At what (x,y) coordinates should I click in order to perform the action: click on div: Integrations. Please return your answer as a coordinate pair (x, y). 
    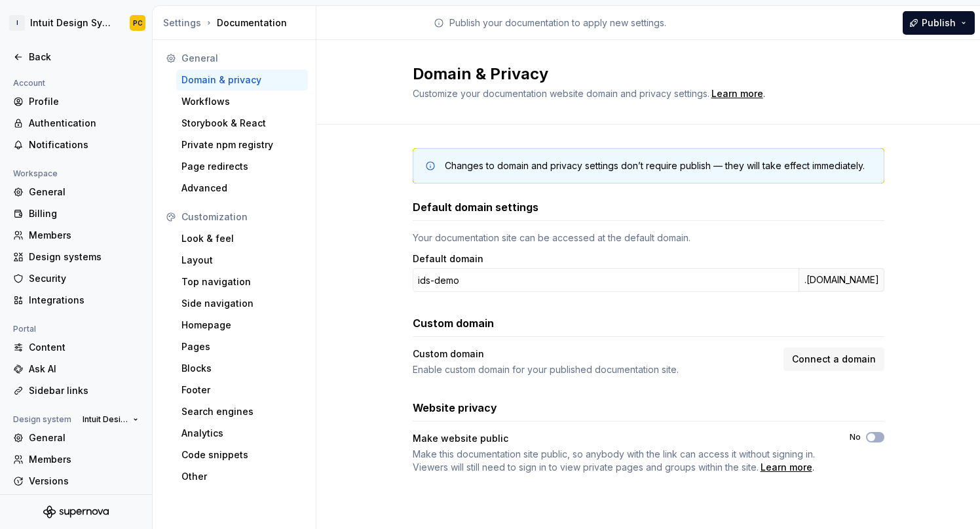
    Looking at the image, I should click on (84, 300).